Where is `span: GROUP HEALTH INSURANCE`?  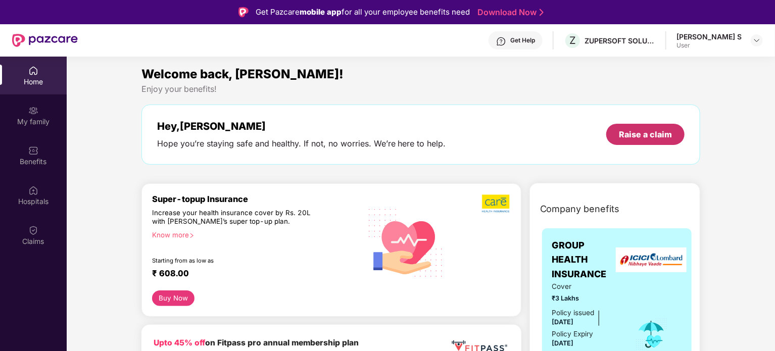 span: GROUP HEALTH INSURANCE is located at coordinates (586, 260).